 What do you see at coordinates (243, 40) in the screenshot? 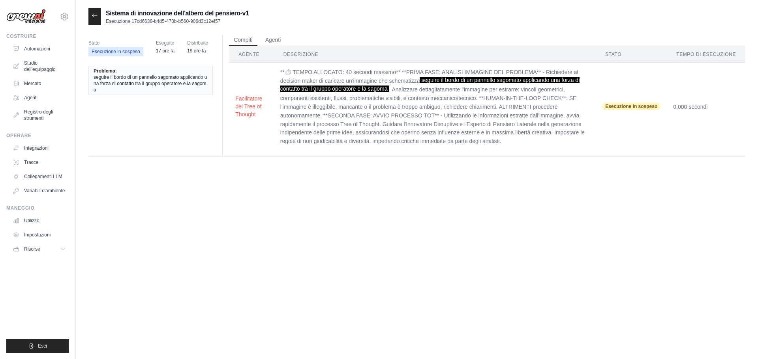
I see `font: Compiti` at bounding box center [243, 40].